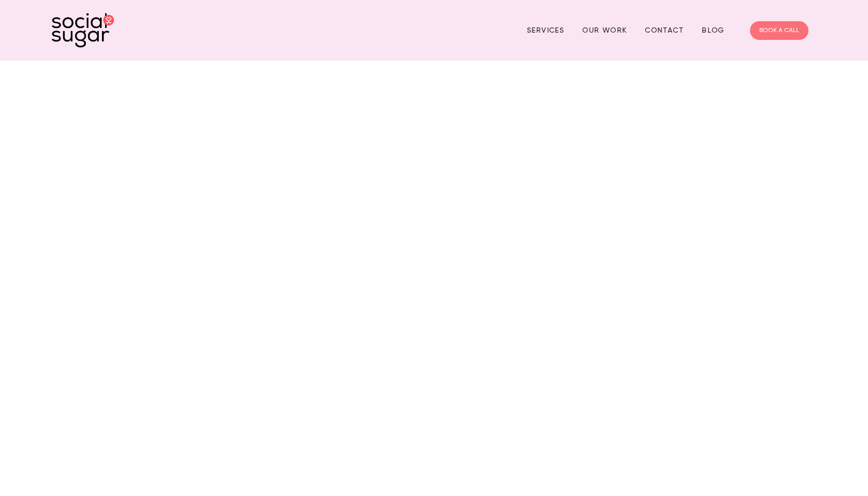 The height and width of the screenshot is (496, 868). What do you see at coordinates (545, 30) in the screenshot?
I see `a: Services` at bounding box center [545, 30].